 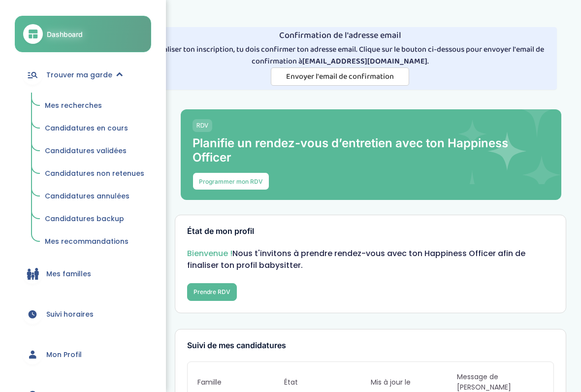 What do you see at coordinates (95, 106) in the screenshot?
I see `a: Mes recherches` at bounding box center [95, 106].